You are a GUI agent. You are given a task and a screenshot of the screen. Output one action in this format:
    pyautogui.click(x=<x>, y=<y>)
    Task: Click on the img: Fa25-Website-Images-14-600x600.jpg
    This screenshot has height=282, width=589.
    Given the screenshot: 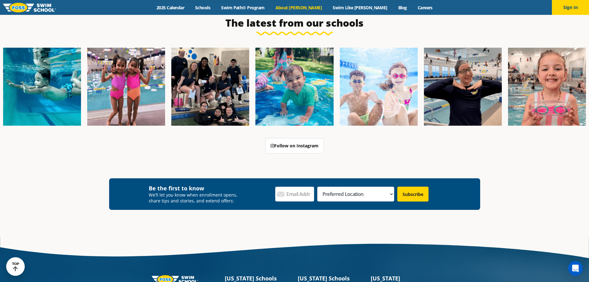 What is the action you would take?
    pyautogui.click(x=547, y=87)
    